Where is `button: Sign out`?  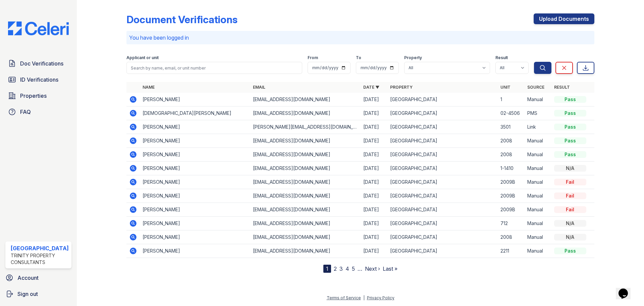
button: Sign out is located at coordinates (38, 294).